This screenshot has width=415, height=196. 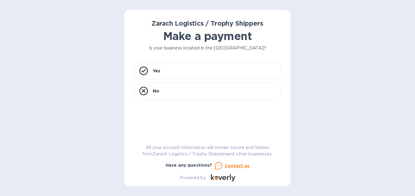 I want to click on p: Yes, so click(x=157, y=71).